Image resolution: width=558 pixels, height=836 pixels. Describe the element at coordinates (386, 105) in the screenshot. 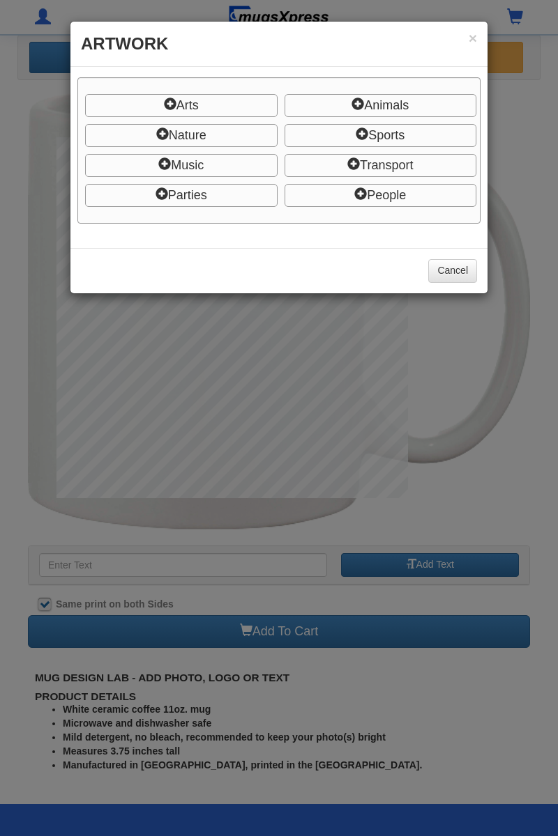

I see `span: Animals` at that location.